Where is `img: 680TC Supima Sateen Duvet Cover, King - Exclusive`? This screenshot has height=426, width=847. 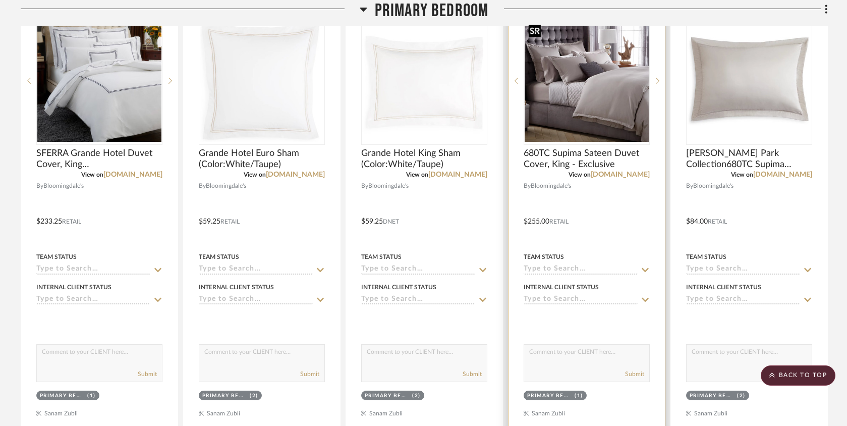
img: 680TC Supima Sateen Duvet Cover, King - Exclusive is located at coordinates (587, 81).